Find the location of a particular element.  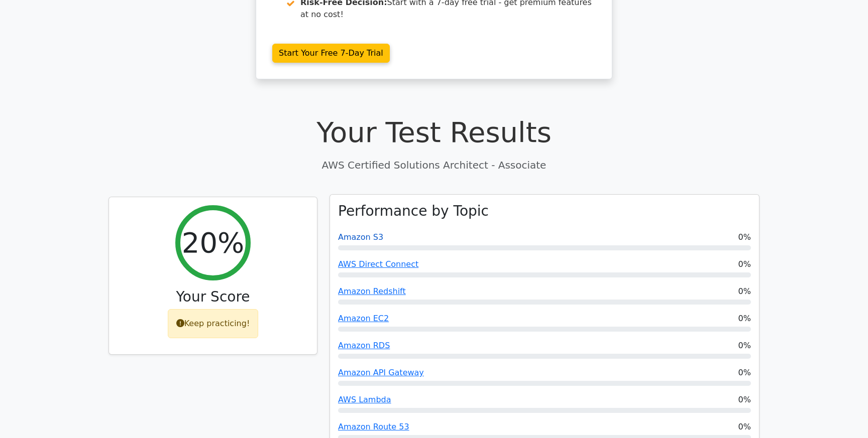

a: Amazon Route 53 is located at coordinates (373, 427).